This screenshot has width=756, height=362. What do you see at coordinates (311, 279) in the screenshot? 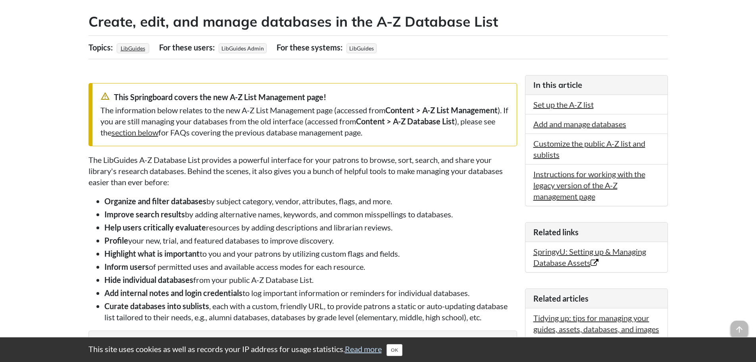
I see `li: from your public A-Z Database List.` at bounding box center [311, 279].